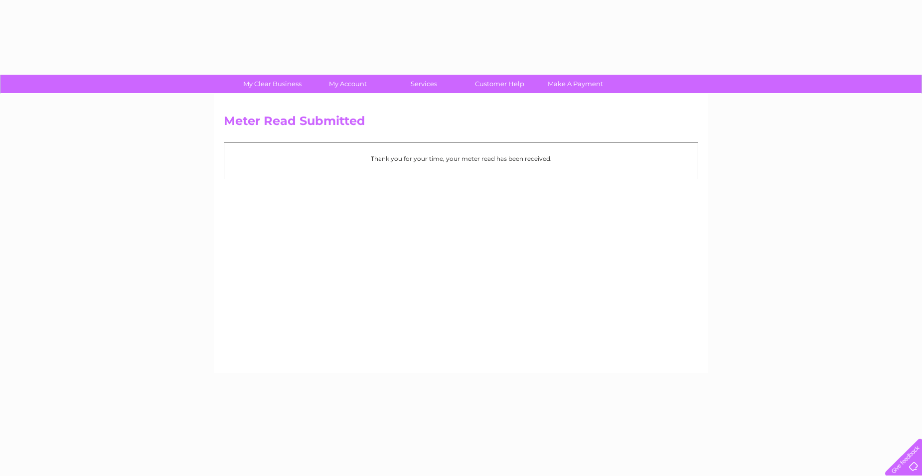  I want to click on a: Customer Help, so click(499, 84).